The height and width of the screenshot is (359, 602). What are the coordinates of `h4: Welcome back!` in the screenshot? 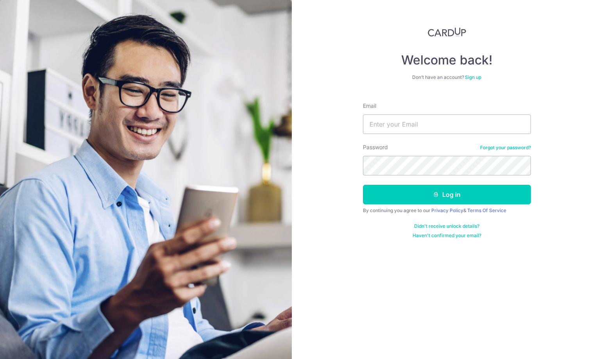 It's located at (447, 60).